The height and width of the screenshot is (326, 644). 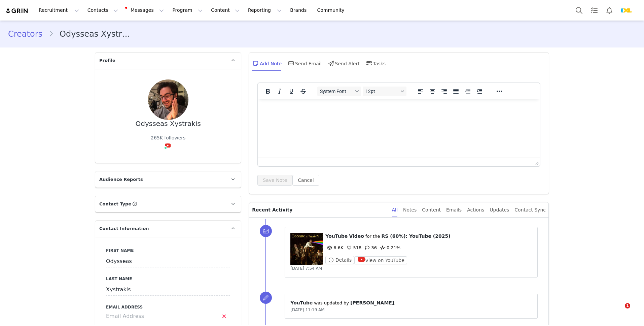 What do you see at coordinates (28, 34) in the screenshot?
I see `a: Creators` at bounding box center [28, 34].